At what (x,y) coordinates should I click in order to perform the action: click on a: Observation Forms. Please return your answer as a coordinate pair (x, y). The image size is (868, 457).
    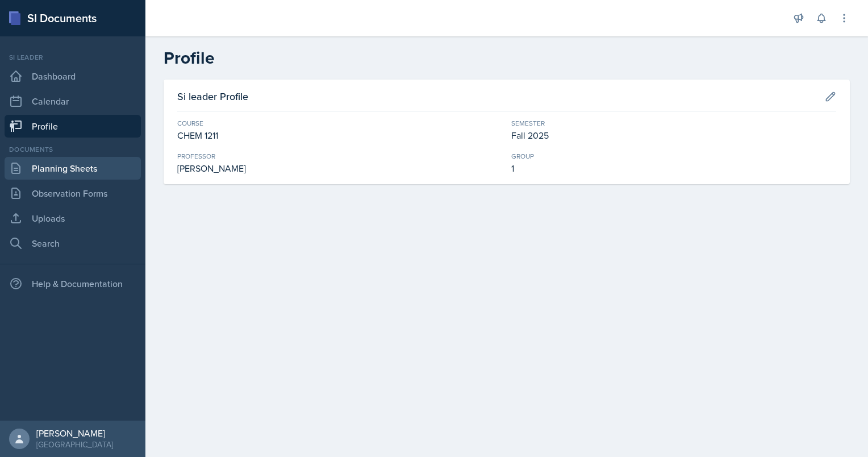
    Looking at the image, I should click on (73, 194).